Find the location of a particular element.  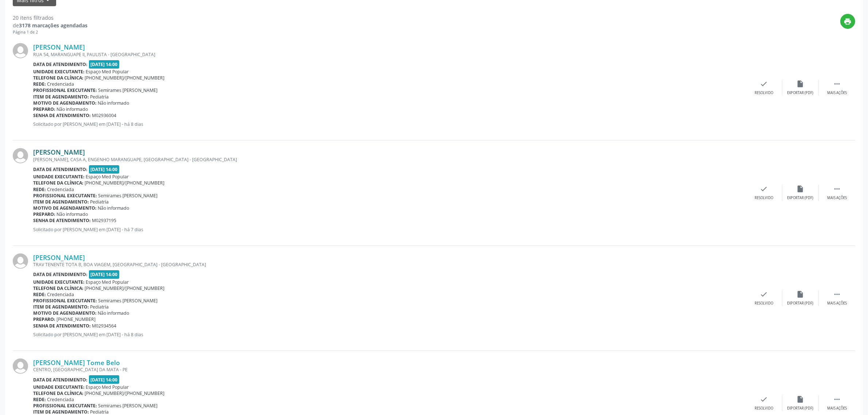

div: 20 itens filtrados is located at coordinates (50, 18).